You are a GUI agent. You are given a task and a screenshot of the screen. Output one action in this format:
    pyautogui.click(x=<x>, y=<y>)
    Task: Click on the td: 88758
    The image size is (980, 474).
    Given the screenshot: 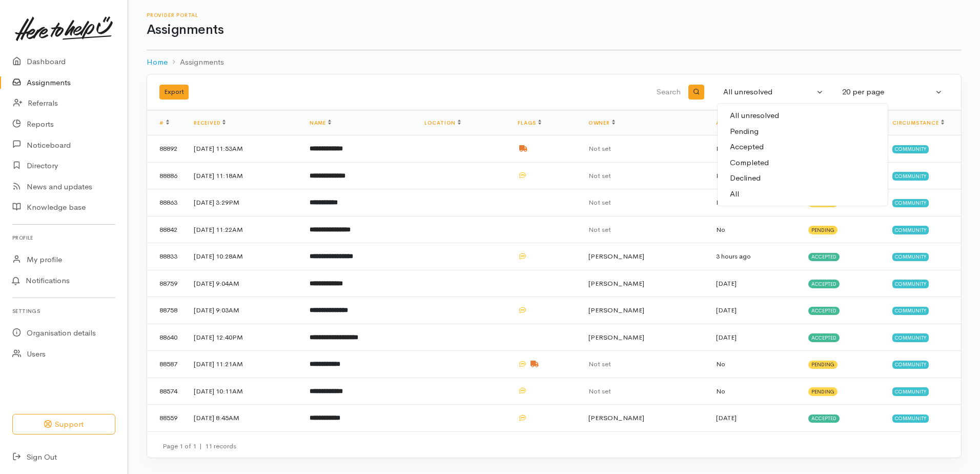 What is the action you would take?
    pyautogui.click(x=166, y=310)
    